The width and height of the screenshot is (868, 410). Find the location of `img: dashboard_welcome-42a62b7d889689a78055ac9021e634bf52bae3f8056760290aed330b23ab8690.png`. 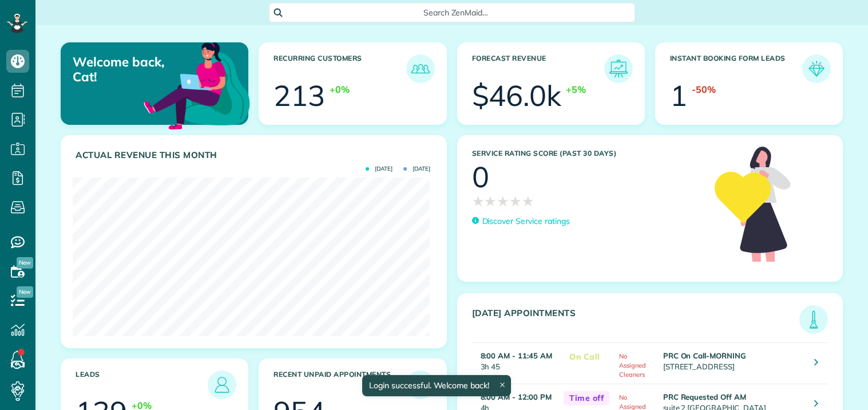

img: dashboard_welcome-42a62b7d889689a78055ac9021e634bf52bae3f8056760290aed330b23ab8690.png is located at coordinates (197, 85).